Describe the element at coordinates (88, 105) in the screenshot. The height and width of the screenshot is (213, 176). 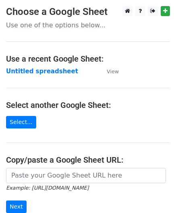
I see `h4: Select another Google Sheet:` at that location.